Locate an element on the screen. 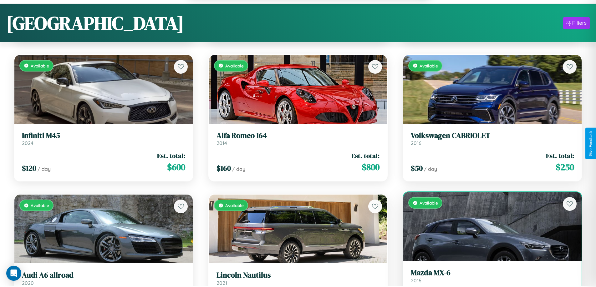  h3: Infiniti M45 is located at coordinates (104, 136).